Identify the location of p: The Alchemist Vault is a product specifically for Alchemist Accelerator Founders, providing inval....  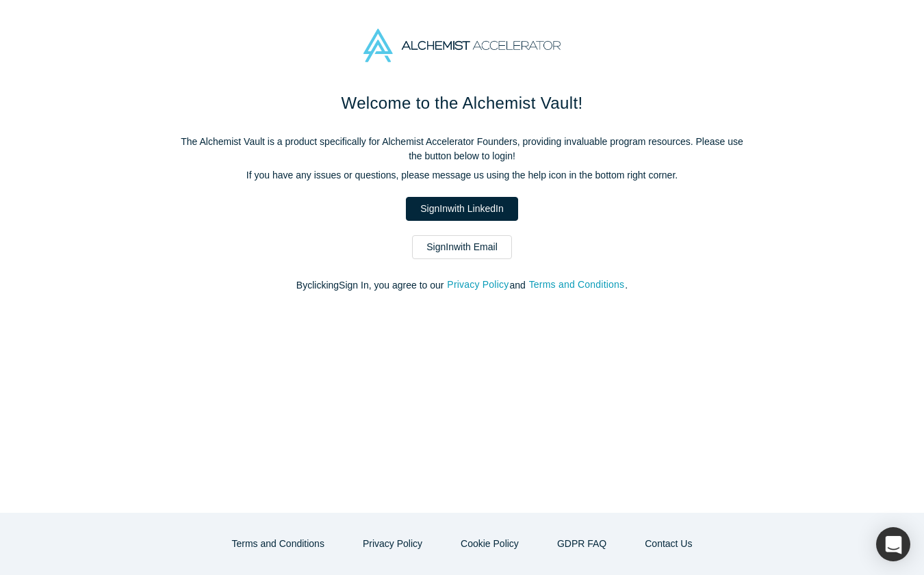
(462, 149).